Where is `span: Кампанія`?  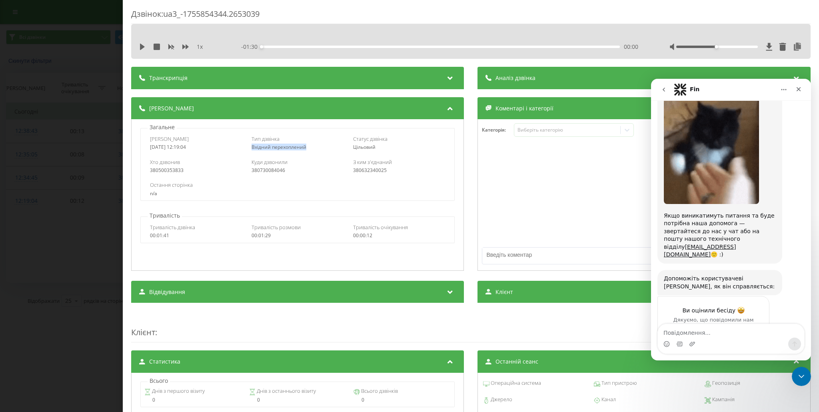 span: Кампанія is located at coordinates (723, 399).